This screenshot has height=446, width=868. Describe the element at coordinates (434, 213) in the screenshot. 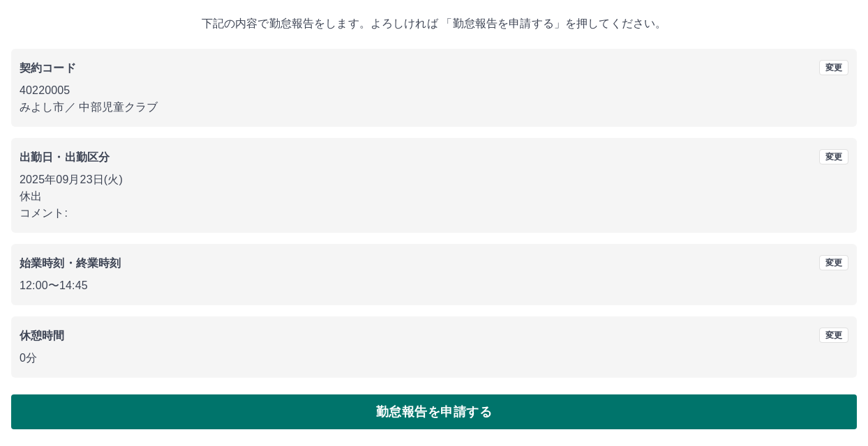

I see `p: コメント:` at that location.